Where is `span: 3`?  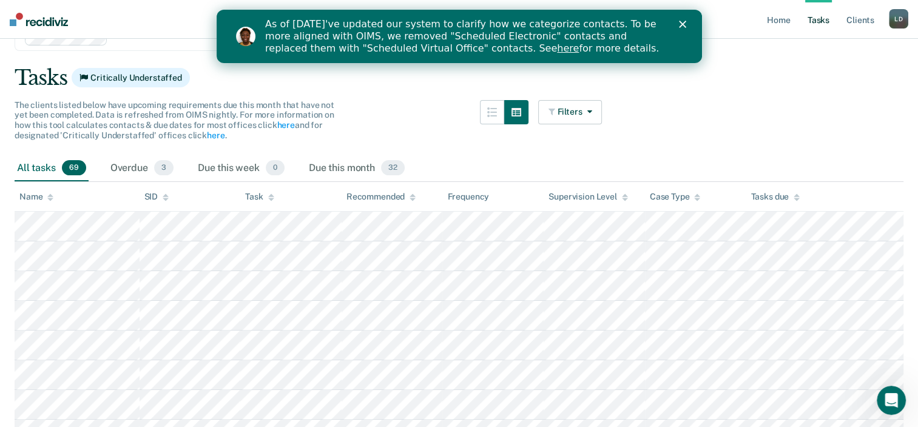
span: 3 is located at coordinates (164, 168).